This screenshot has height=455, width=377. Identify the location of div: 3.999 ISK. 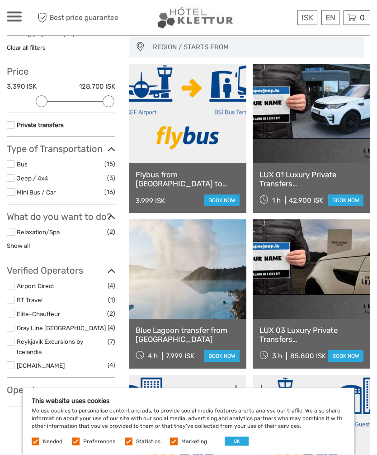
(150, 201).